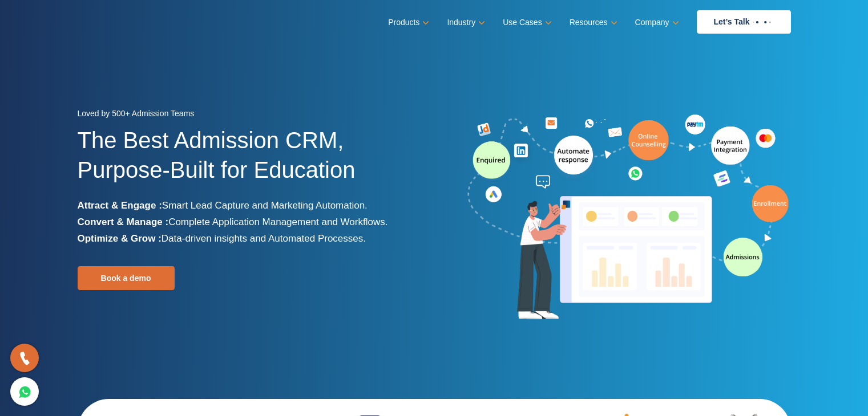 This screenshot has height=416, width=868. What do you see at coordinates (628, 218) in the screenshot?
I see `img: admission-software-home-page-header` at bounding box center [628, 218].